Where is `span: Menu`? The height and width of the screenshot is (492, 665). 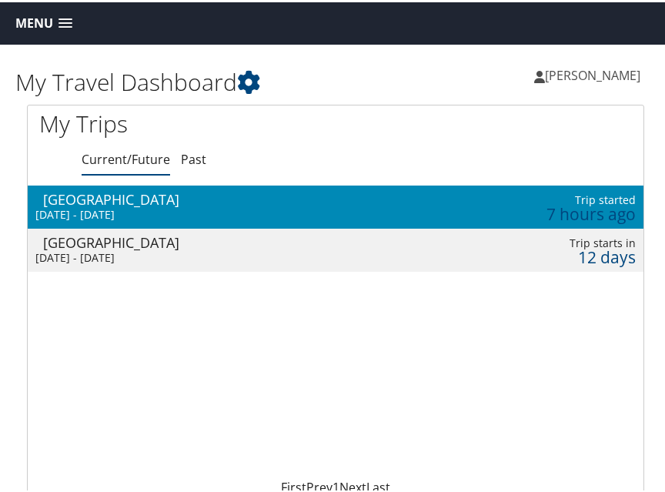 span: Menu is located at coordinates (34, 21).